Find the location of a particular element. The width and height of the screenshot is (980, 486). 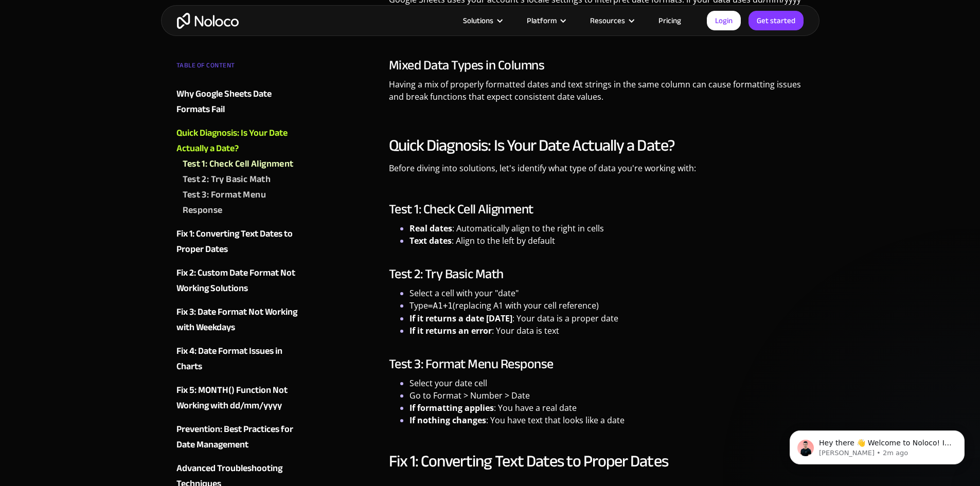

a: home is located at coordinates (208, 20).